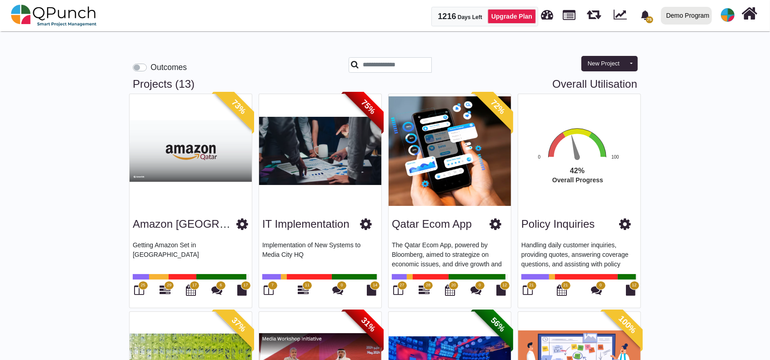 The width and height of the screenshot is (770, 360). Describe the element at coordinates (578, 180) in the screenshot. I see `text: Overall Progress` at that location.